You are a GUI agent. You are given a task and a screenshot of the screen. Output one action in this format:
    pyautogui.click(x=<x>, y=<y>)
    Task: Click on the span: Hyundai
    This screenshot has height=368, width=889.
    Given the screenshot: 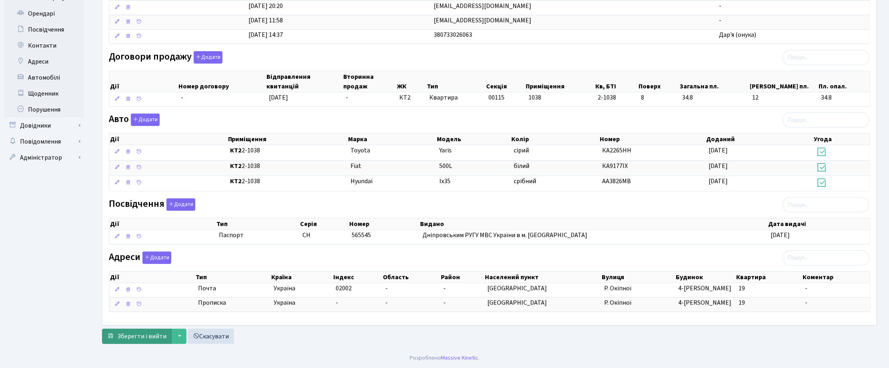 What is the action you would take?
    pyautogui.click(x=361, y=181)
    